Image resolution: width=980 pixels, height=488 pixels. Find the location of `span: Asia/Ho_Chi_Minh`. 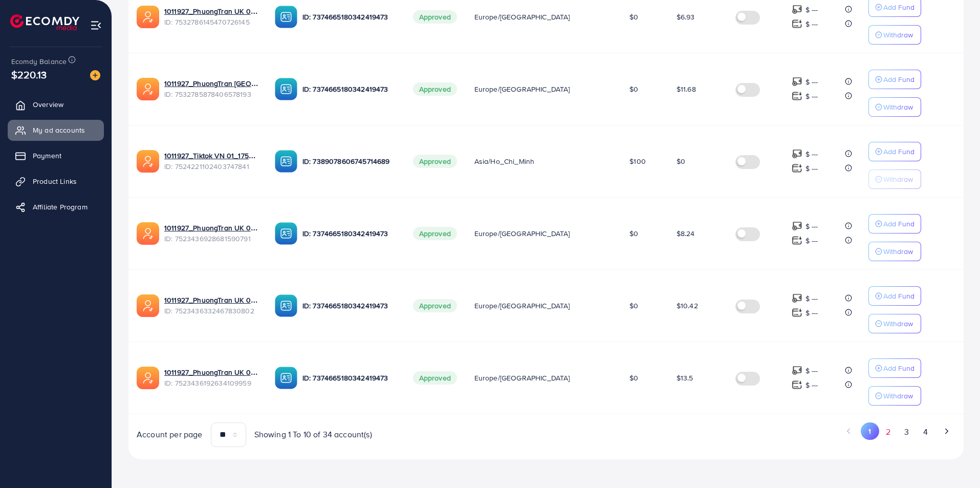

span: Asia/Ho_Chi_Minh is located at coordinates (505, 162).